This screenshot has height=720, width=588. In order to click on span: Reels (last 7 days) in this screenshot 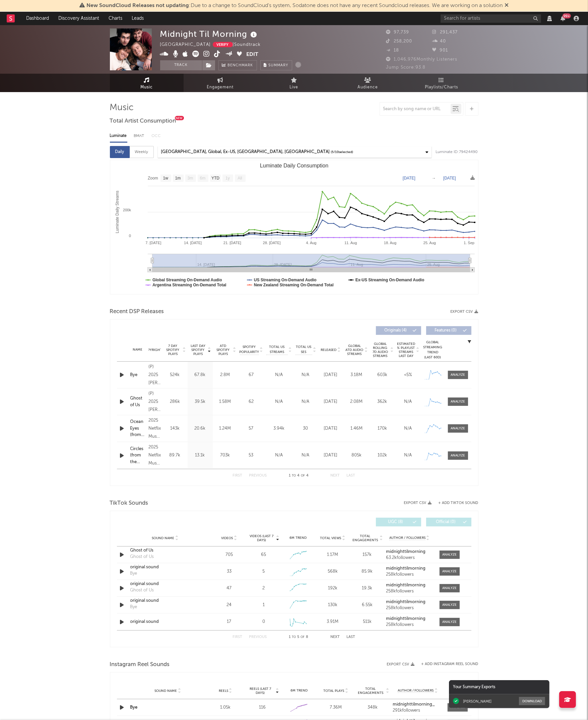, I will do `click(260, 691)`.